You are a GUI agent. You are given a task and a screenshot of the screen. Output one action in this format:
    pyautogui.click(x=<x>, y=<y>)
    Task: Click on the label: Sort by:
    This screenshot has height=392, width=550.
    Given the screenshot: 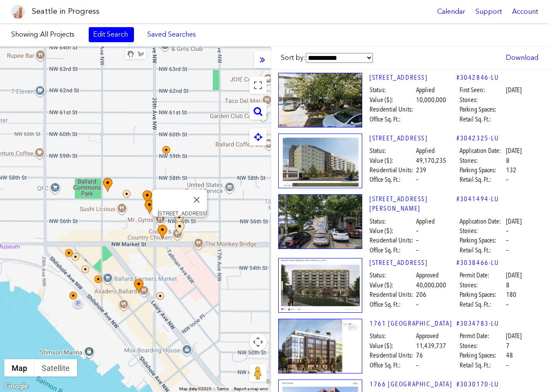 What is the action you would take?
    pyautogui.click(x=327, y=58)
    